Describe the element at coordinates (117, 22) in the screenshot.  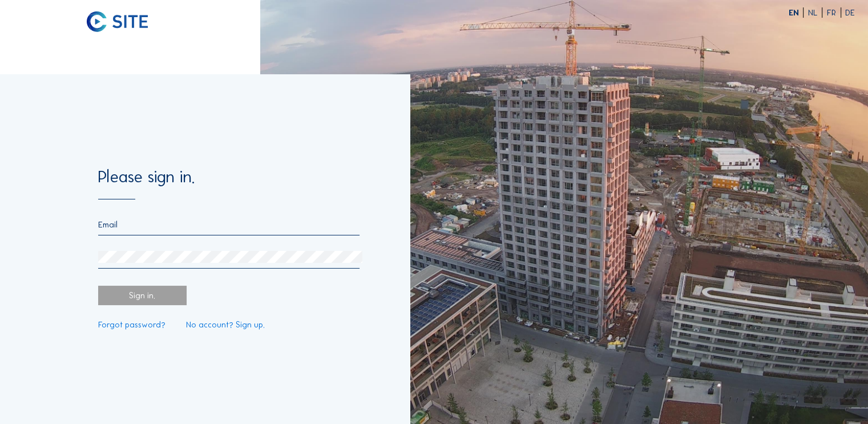
I see `img: C-SITE logo` at that location.